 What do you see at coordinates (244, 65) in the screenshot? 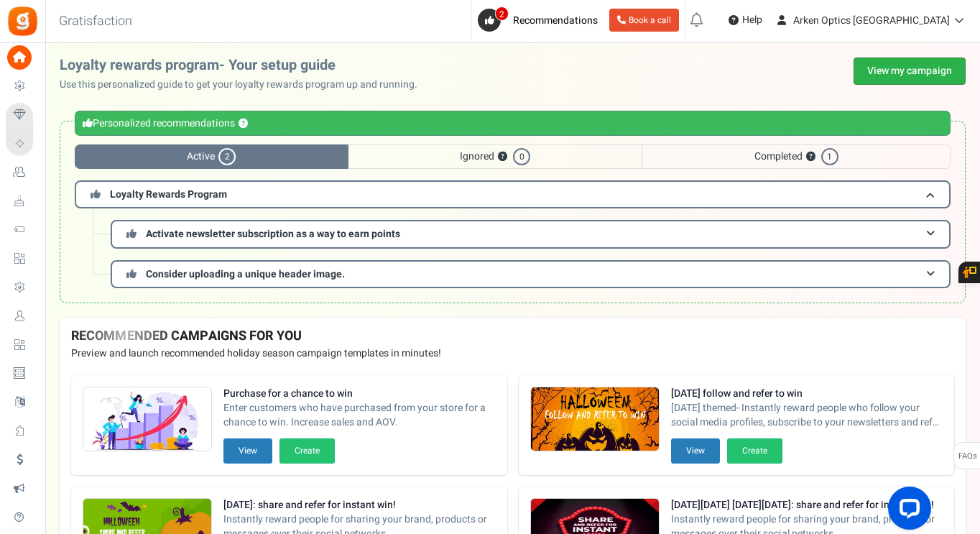
I see `h2: Loyalty rewards program- Your setup guide` at bounding box center [244, 65].